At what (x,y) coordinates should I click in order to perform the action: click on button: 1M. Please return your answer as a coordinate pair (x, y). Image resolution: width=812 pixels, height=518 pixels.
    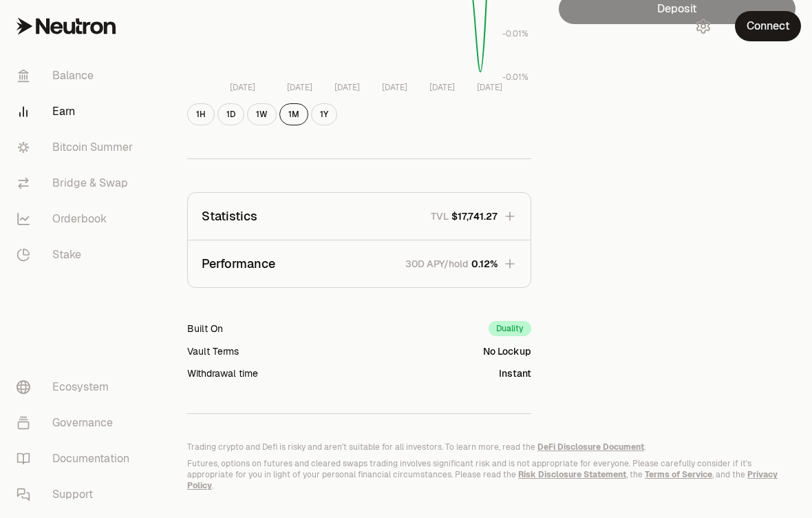
    Looking at the image, I should click on (294, 114).